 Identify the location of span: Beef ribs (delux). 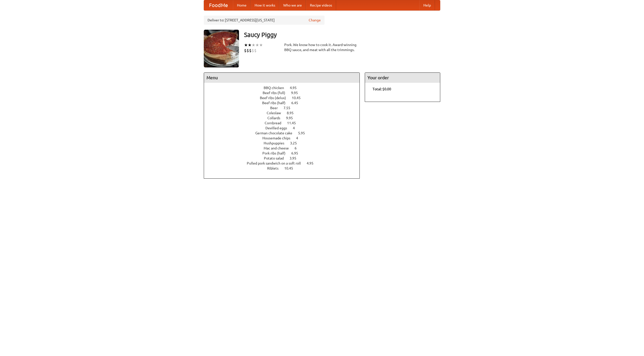
(276, 98).